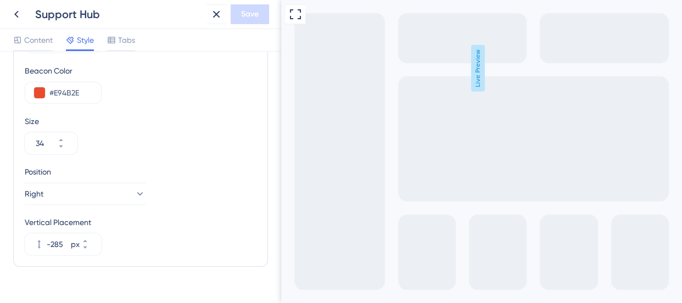  Describe the element at coordinates (75, 244) in the screenshot. I see `div: px` at that location.